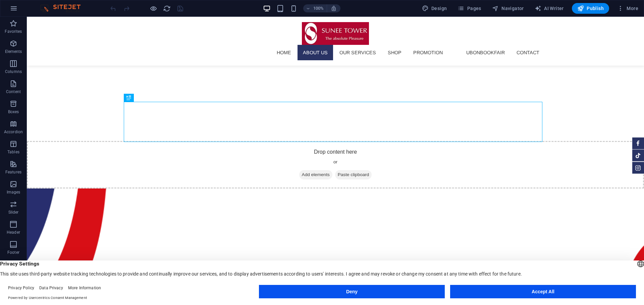 The width and height of the screenshot is (644, 305). Describe the element at coordinates (434, 8) in the screenshot. I see `button: Design` at that location.